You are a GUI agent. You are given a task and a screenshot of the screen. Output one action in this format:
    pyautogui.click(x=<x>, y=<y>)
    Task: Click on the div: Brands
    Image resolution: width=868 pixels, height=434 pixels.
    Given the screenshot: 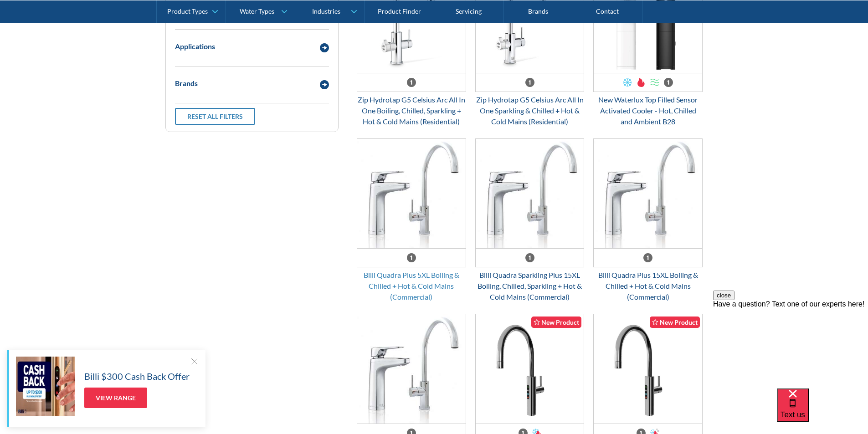 What is the action you would take?
    pyautogui.click(x=186, y=84)
    